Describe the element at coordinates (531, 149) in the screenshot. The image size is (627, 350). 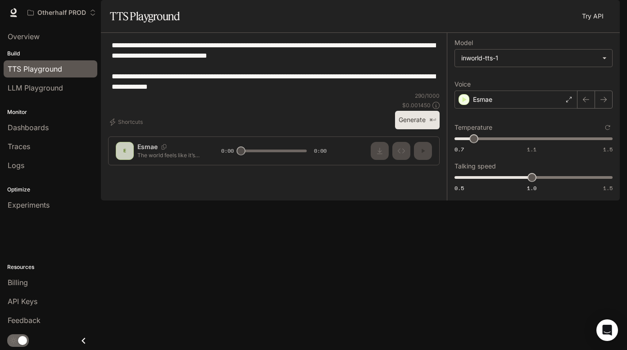
I see `span: 1.1` at that location.